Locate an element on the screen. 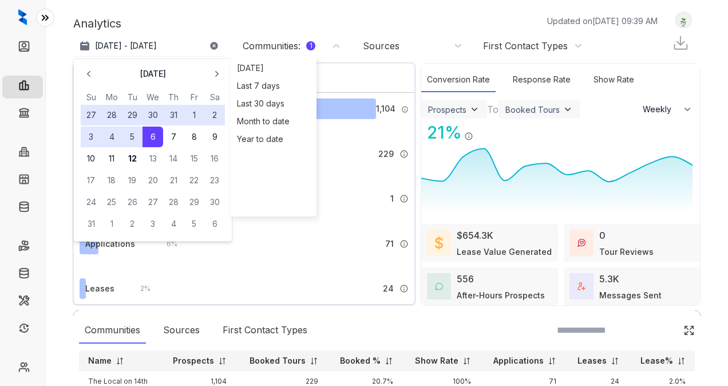 The height and width of the screenshot is (386, 728). img: SearchIcon is located at coordinates (664, 330).